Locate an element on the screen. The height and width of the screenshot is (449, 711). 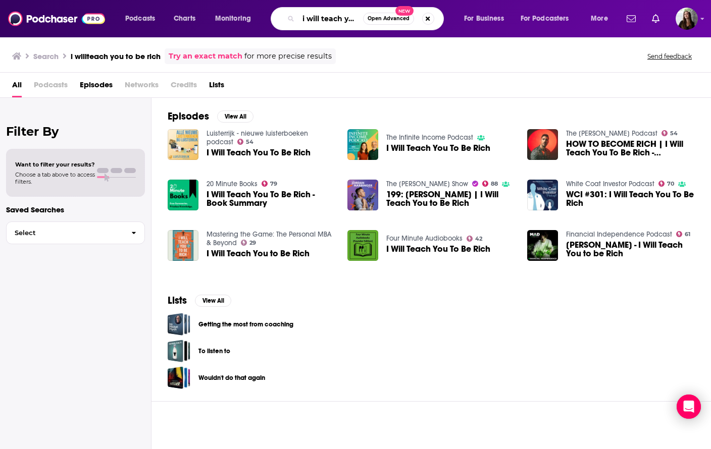
a: Episodes is located at coordinates (96, 87).